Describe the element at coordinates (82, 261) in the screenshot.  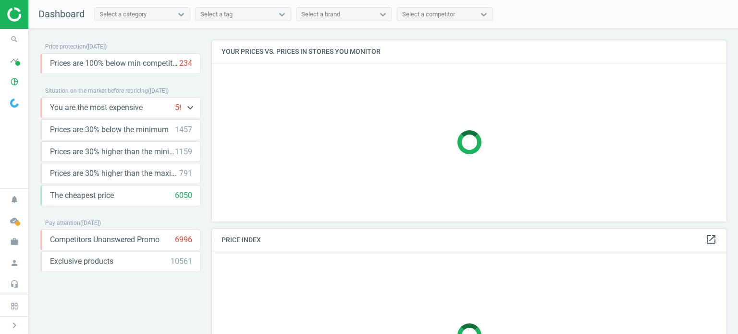
I see `span: Exclusive products` at that location.